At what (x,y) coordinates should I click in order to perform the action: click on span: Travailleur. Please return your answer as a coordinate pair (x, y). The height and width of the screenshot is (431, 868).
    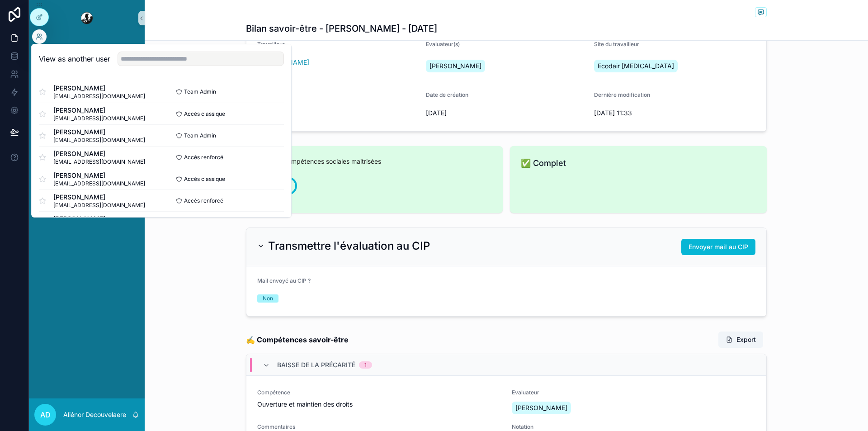
    Looking at the image, I should click on (271, 44).